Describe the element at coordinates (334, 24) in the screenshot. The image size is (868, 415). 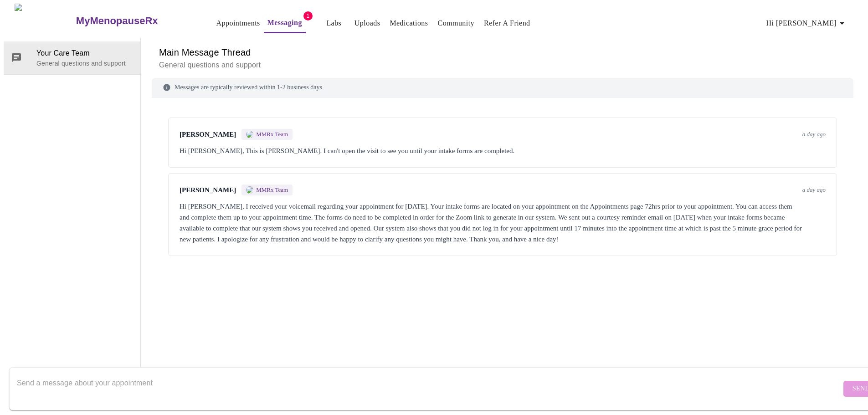
I see `a: Labs` at that location.